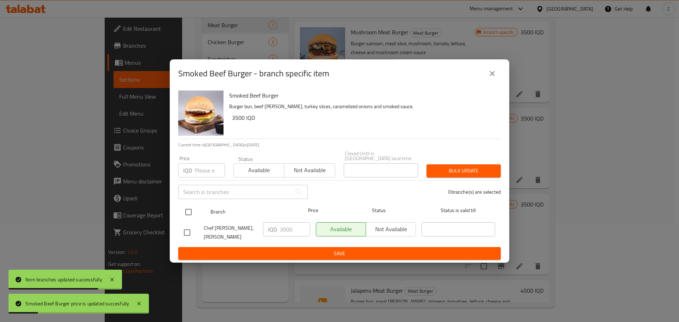 The image size is (679, 322). What do you see at coordinates (492, 74) in the screenshot?
I see `button: close` at bounding box center [492, 74].